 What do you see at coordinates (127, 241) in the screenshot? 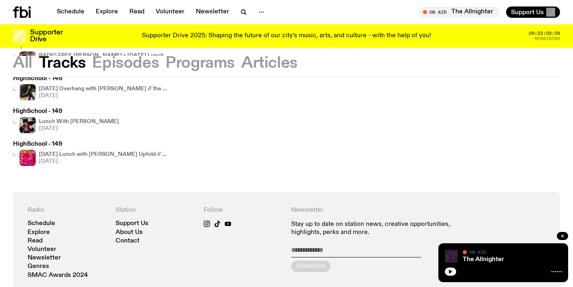
I see `a: Contact` at bounding box center [127, 241].